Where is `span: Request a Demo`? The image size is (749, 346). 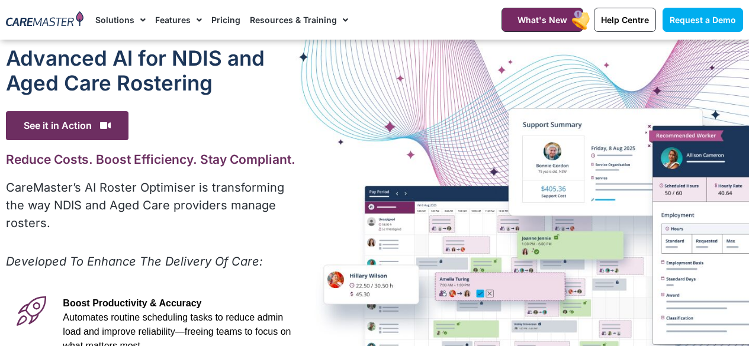
span: Request a Demo is located at coordinates (703, 20).